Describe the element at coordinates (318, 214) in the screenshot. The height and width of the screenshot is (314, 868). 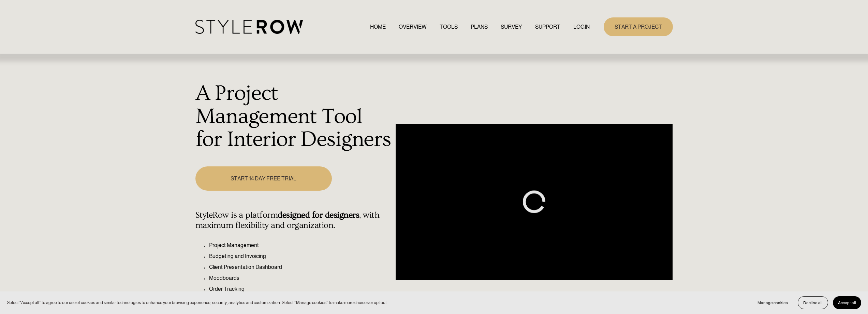
I see `strong: designed for designers` at that location.